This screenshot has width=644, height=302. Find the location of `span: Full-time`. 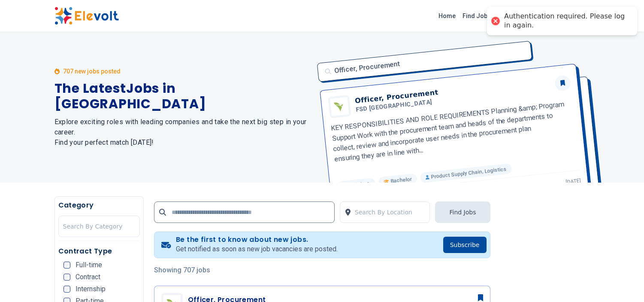

span: Full-time is located at coordinates (89, 265).